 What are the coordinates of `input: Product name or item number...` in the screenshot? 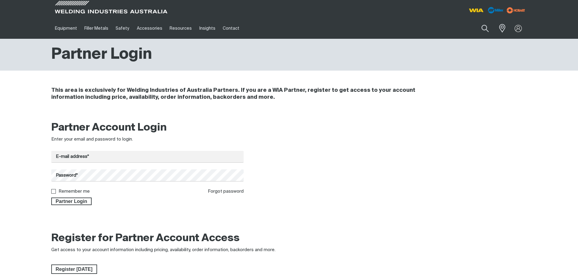 It's located at (481, 28).